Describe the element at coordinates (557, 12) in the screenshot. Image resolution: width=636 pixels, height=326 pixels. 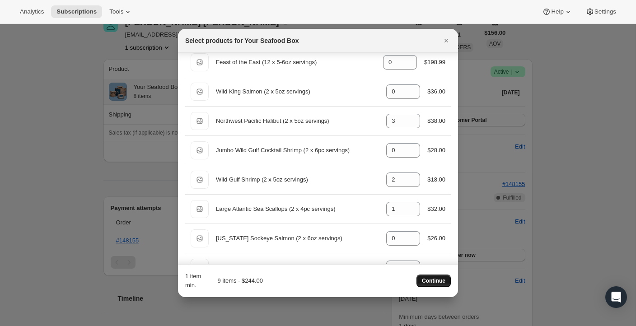
I see `span: Help` at that location.